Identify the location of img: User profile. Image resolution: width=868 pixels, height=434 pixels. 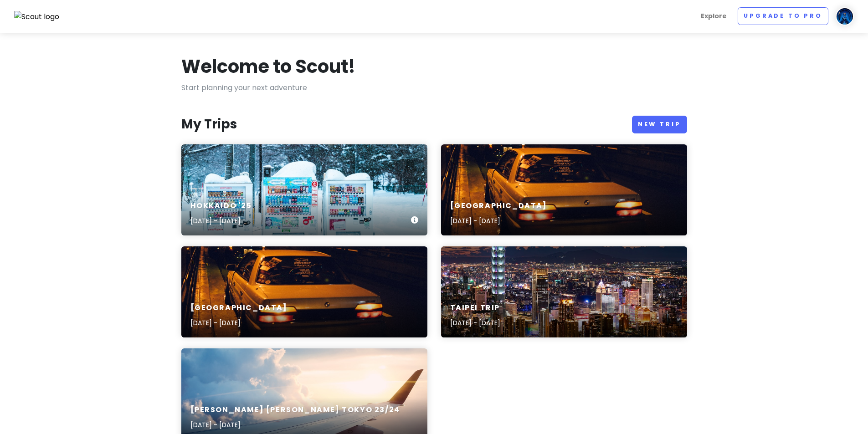
(845, 16).